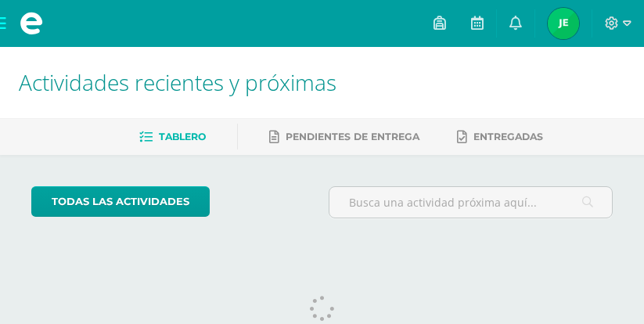  What do you see at coordinates (183, 136) in the screenshot?
I see `span: Tablero` at bounding box center [183, 136].